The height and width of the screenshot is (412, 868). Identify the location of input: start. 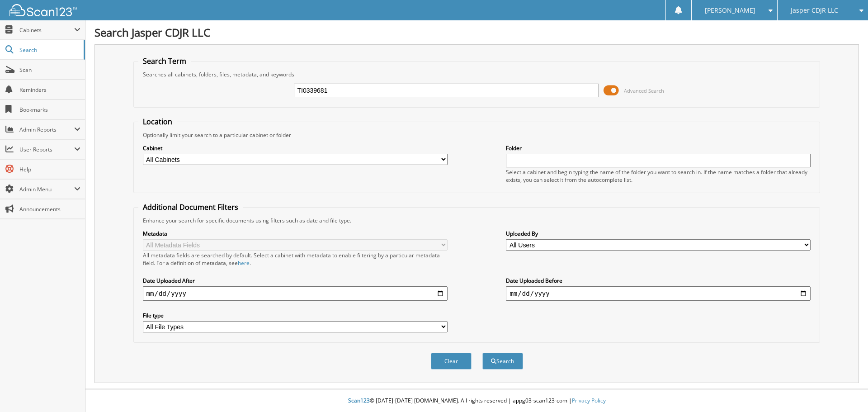
(295, 294).